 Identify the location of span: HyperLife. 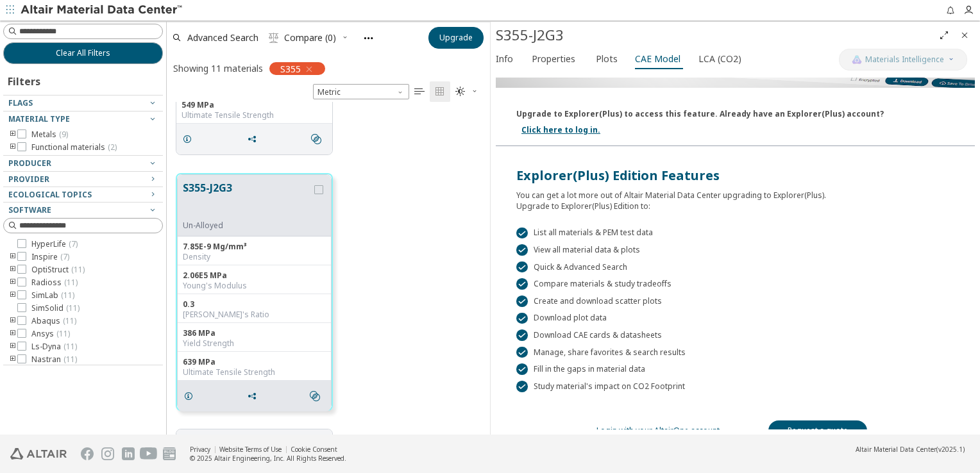
(54, 244).